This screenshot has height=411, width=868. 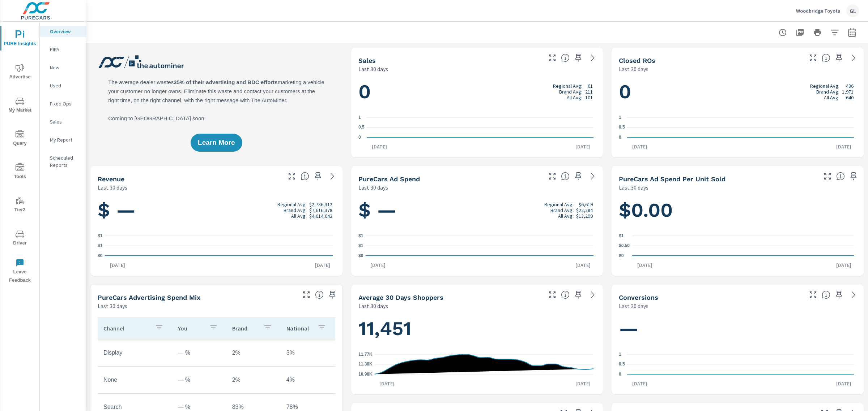 What do you see at coordinates (365, 354) in the screenshot?
I see `text: 11.77K` at bounding box center [365, 354].